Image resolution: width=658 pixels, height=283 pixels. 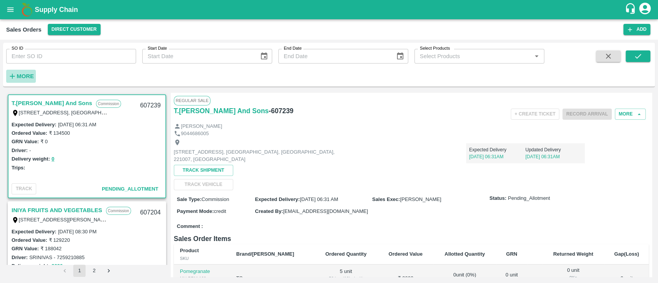 I want to click on button: Add, so click(x=637, y=29).